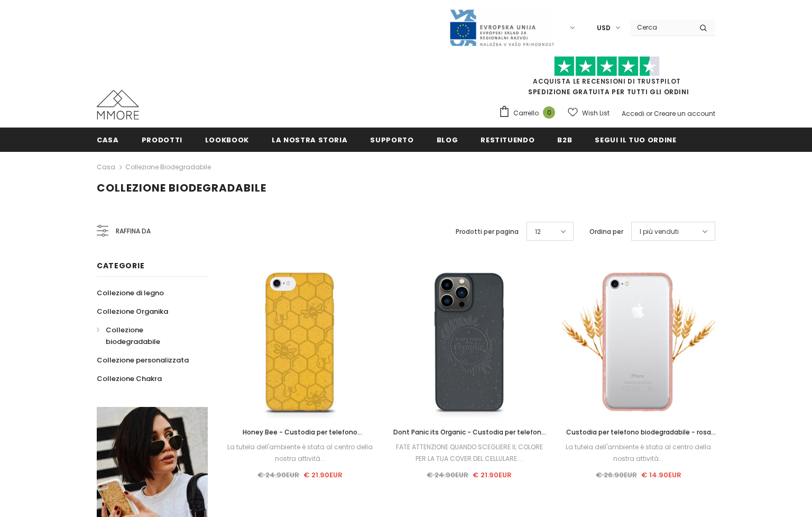 This screenshot has width=812, height=517. What do you see at coordinates (538, 232) in the screenshot?
I see `span: 12` at bounding box center [538, 232].